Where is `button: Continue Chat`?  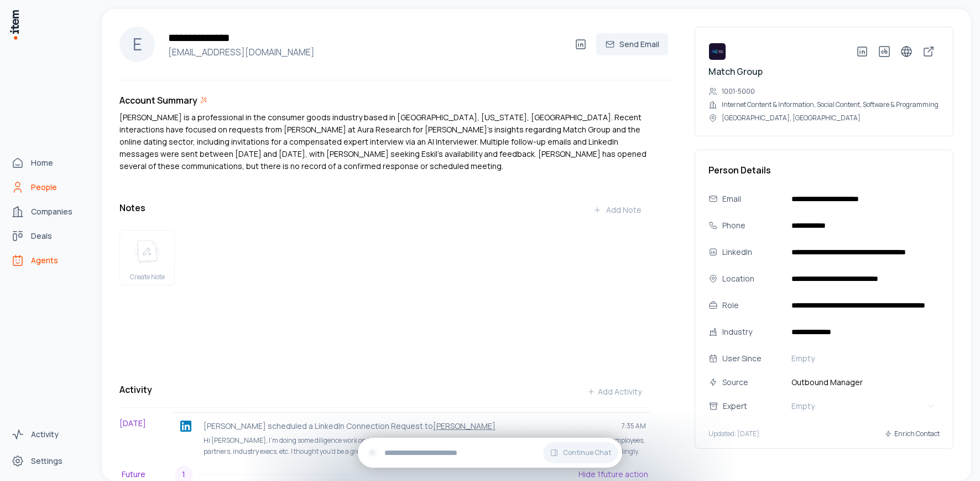
button: Continue Chat is located at coordinates (581, 452).